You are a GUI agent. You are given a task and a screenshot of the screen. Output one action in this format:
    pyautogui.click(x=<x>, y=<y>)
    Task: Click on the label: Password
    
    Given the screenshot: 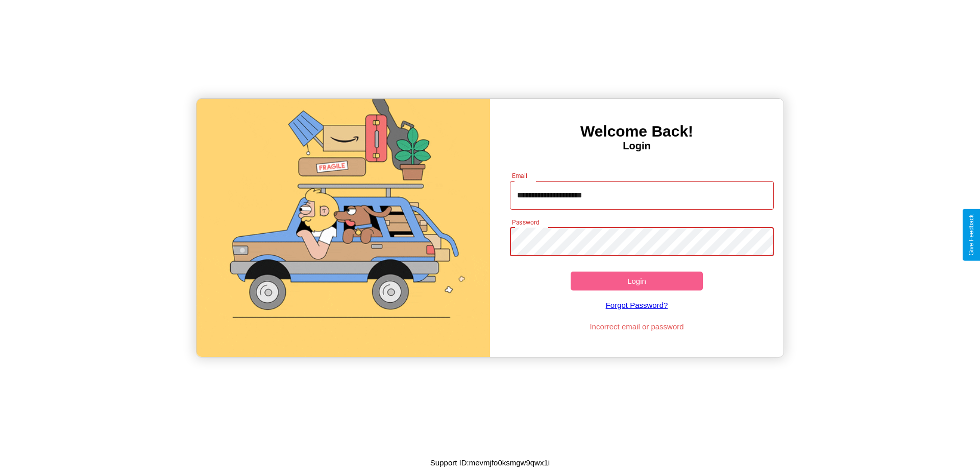 What is the action you would take?
    pyautogui.click(x=526, y=222)
    